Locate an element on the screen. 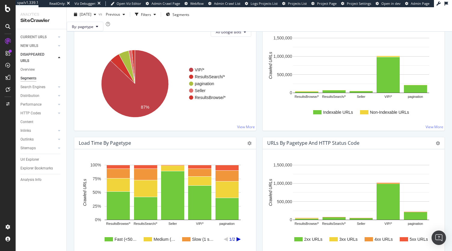 This screenshot has width=452, height=251. a: Segments is located at coordinates (41, 78).